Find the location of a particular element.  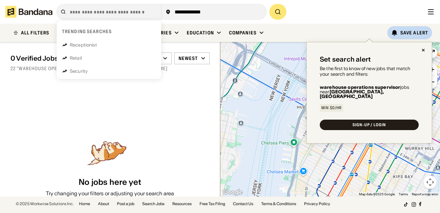

a: Terms (opens in new tab) is located at coordinates (403, 194).